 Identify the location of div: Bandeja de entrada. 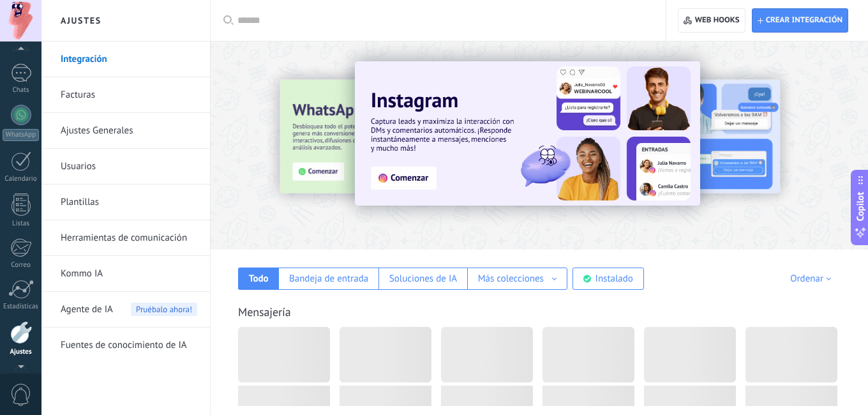
(329, 279).